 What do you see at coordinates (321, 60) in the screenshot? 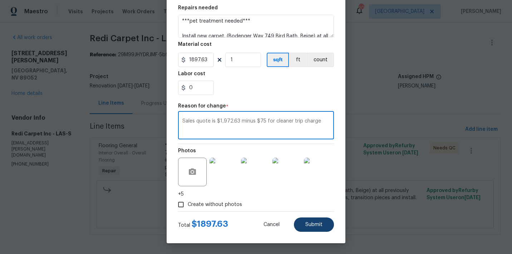
I see `button: count` at bounding box center [321, 60].